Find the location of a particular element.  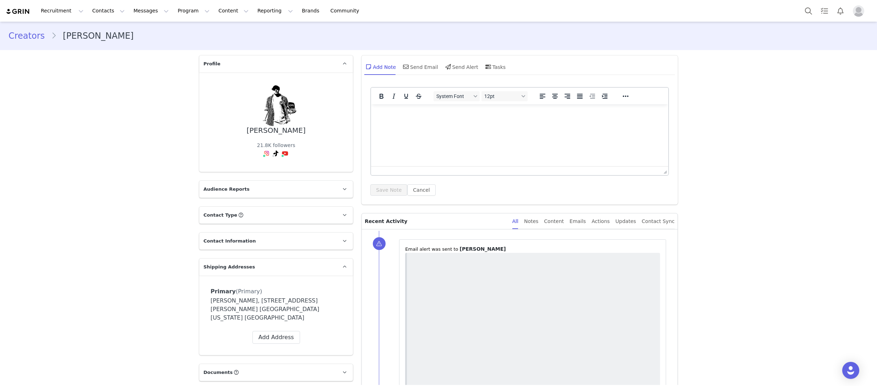

button: Messages is located at coordinates (151, 11).